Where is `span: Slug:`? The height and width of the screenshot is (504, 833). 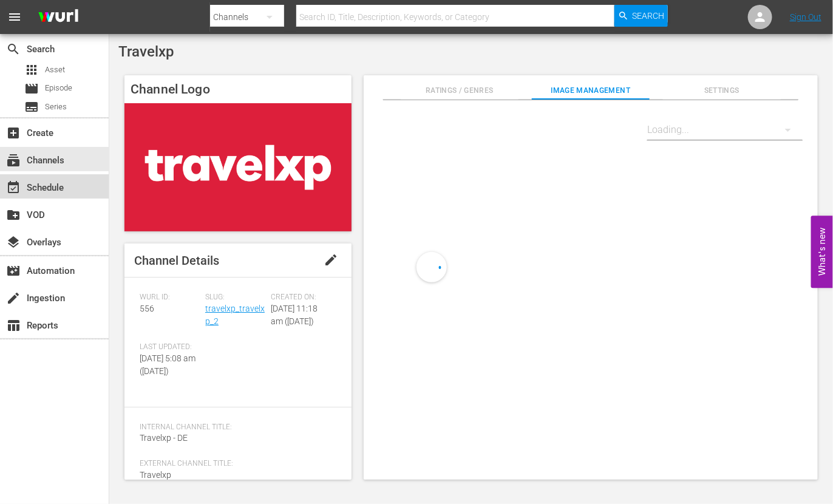
span: Slug: is located at coordinates (235, 298).